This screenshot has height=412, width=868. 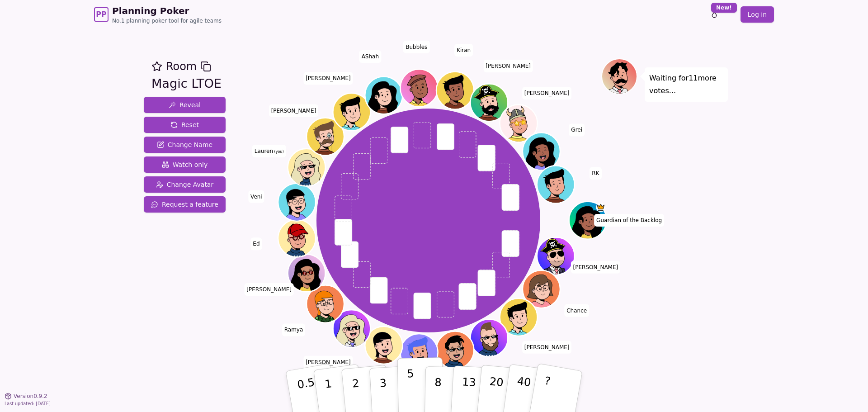 What do you see at coordinates (185, 125) in the screenshot?
I see `button: Reset` at bounding box center [185, 125].